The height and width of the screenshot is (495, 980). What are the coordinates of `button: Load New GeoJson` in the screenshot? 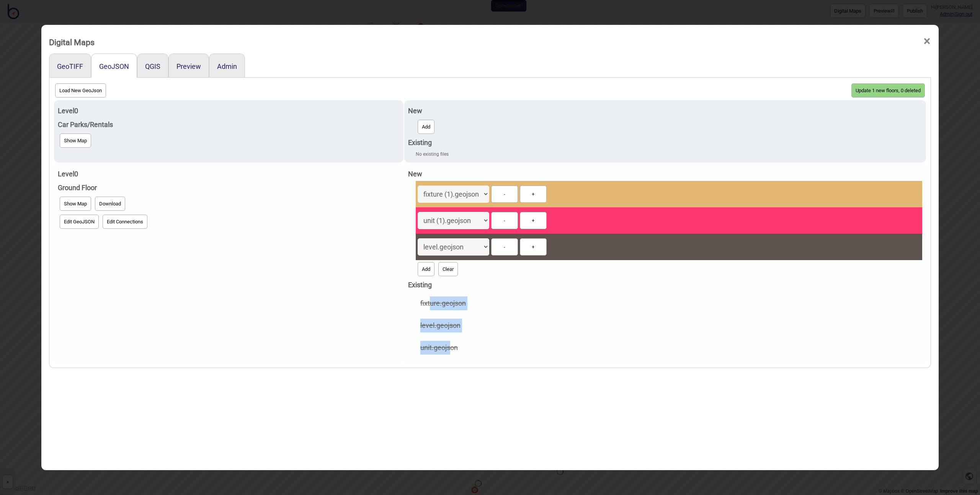 It's located at (80, 90).